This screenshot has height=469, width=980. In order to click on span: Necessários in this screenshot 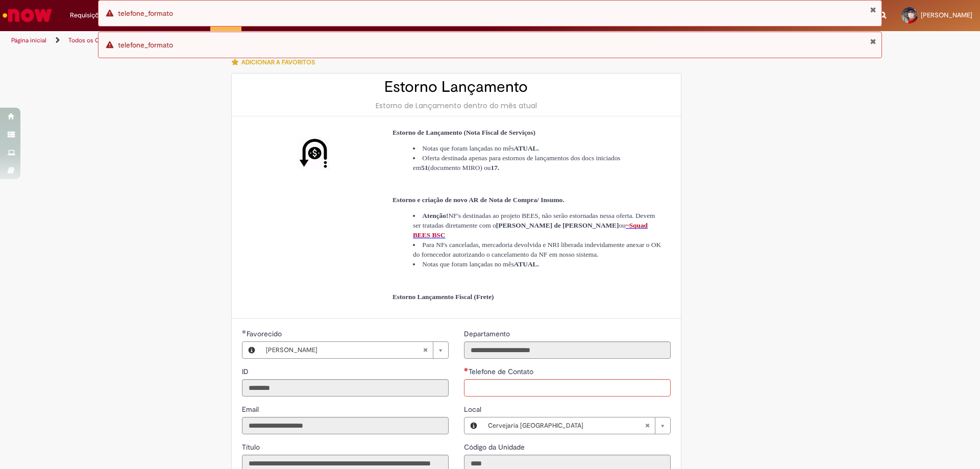, I will do `click(466, 370)`.